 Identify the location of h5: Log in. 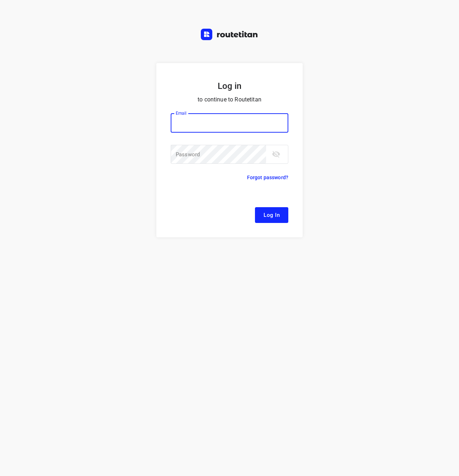
(230, 86).